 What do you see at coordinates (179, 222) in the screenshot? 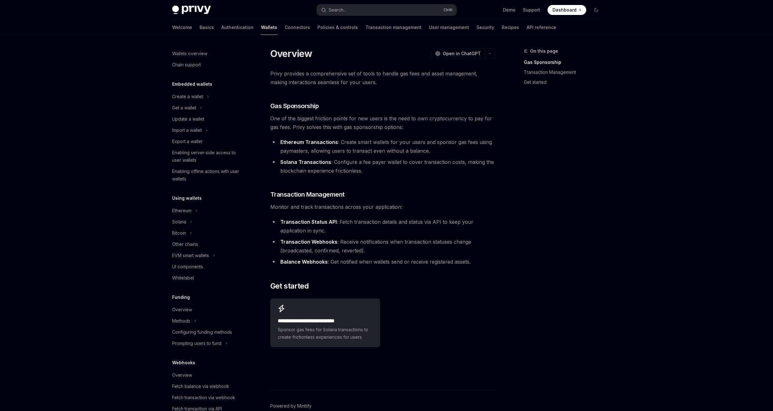
I see `div: Solana` at bounding box center [179, 222].